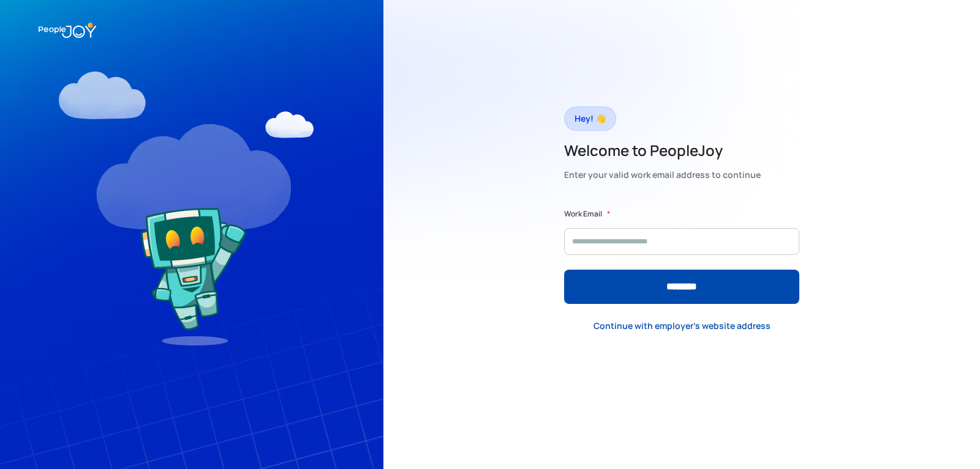  What do you see at coordinates (681, 325) in the screenshot?
I see `a: Continue with employer's website address` at bounding box center [681, 325].